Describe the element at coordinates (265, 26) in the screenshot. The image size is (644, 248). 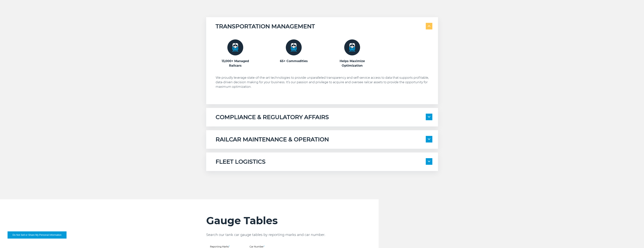
I see `h5: TRANSPORTATION MANAGEMENT` at that location.